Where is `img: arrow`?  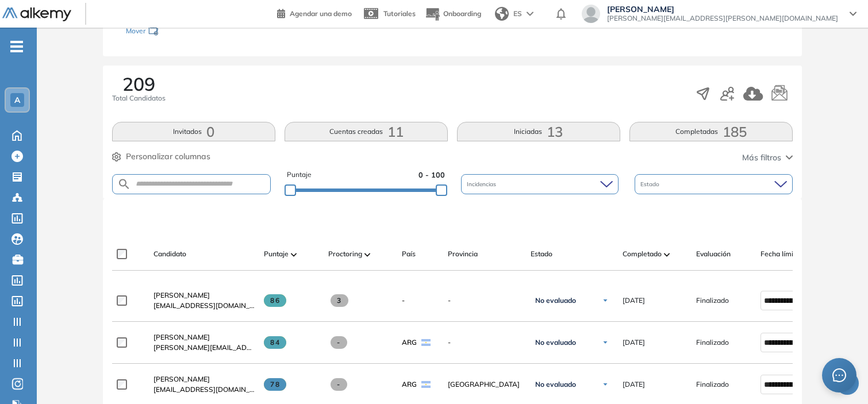 img: arrow is located at coordinates (530, 14).